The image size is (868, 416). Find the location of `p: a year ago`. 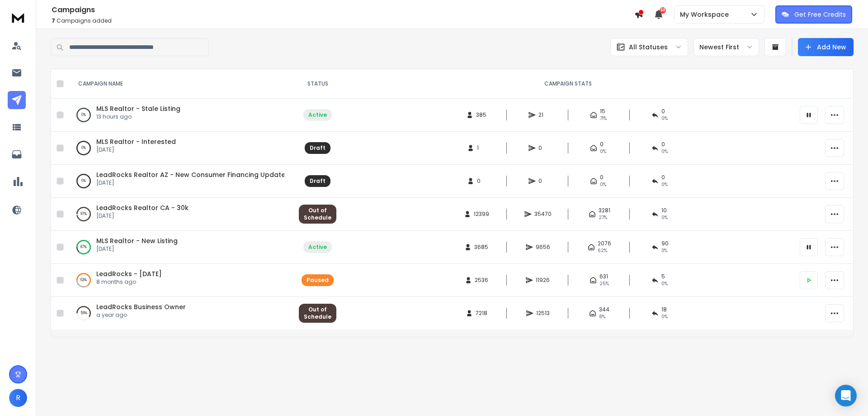

p: a year ago is located at coordinates (141, 315).